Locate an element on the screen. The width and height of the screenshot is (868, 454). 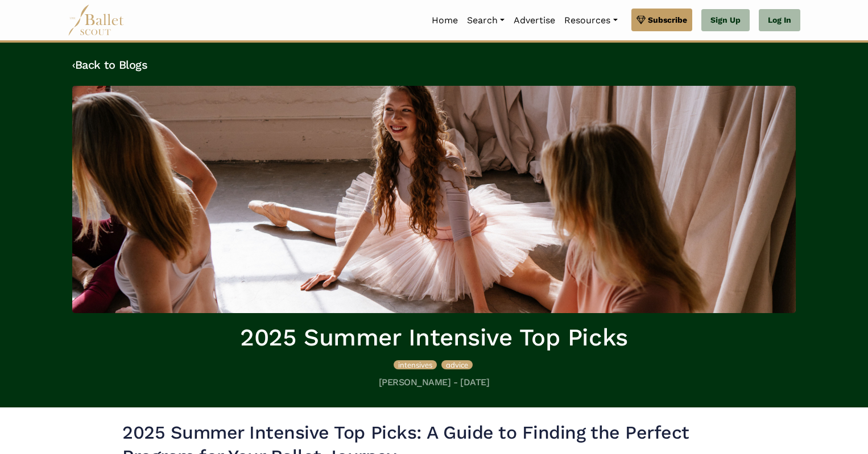
a: advice is located at coordinates (457, 365).